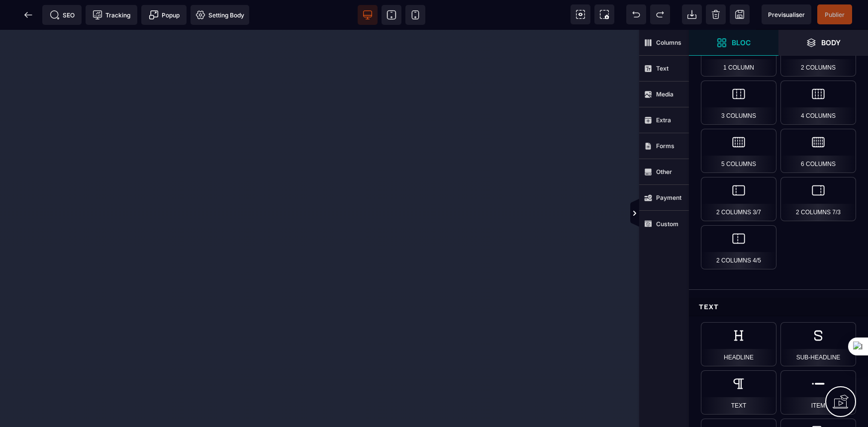 The image size is (868, 427). I want to click on strong: Columns, so click(669, 42).